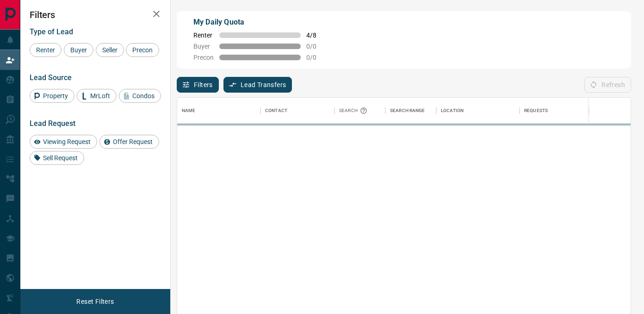 Image resolution: width=644 pixels, height=314 pixels. Describe the element at coordinates (95, 302) in the screenshot. I see `button: Reset Filters` at that location.